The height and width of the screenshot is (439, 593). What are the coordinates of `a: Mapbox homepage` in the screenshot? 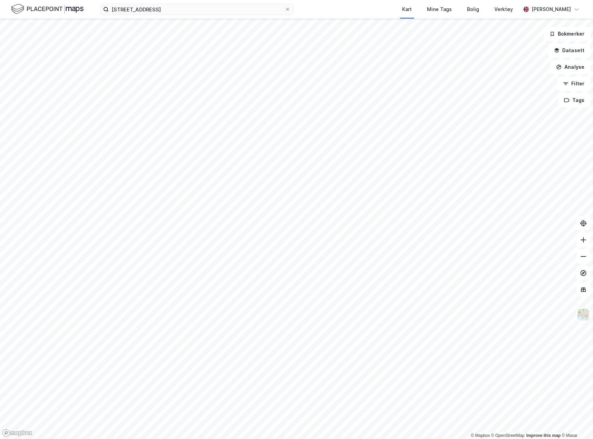 It's located at (17, 432).